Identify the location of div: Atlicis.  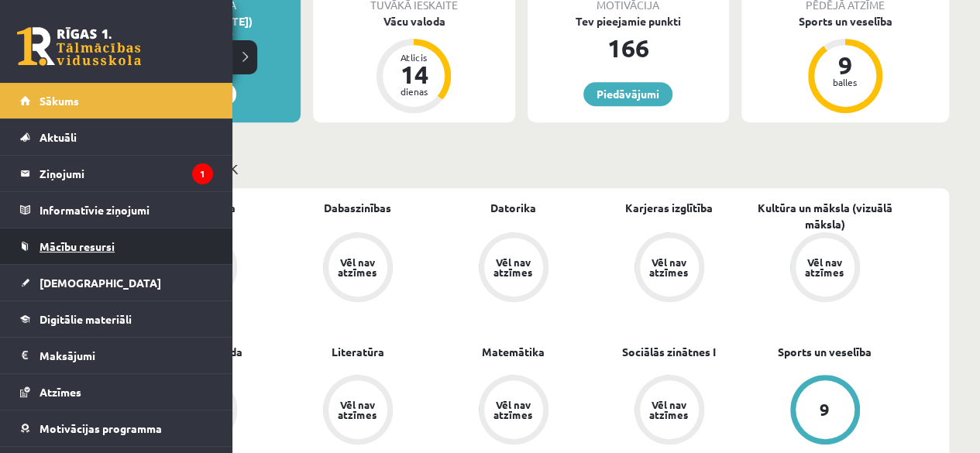
(414, 58).